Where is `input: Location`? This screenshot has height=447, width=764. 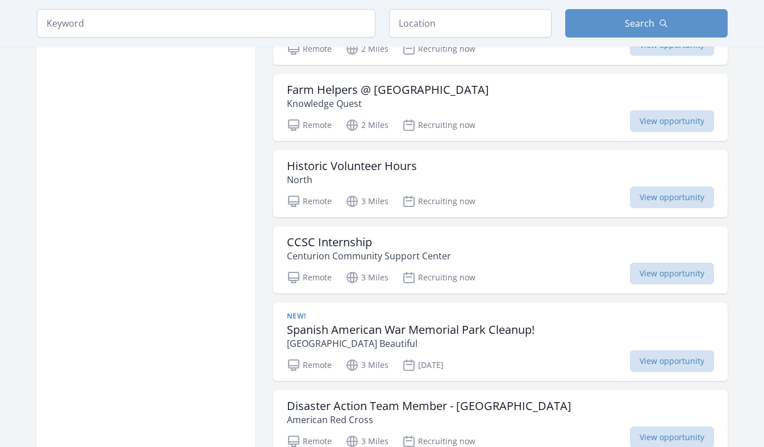
input: Location is located at coordinates (471, 23).